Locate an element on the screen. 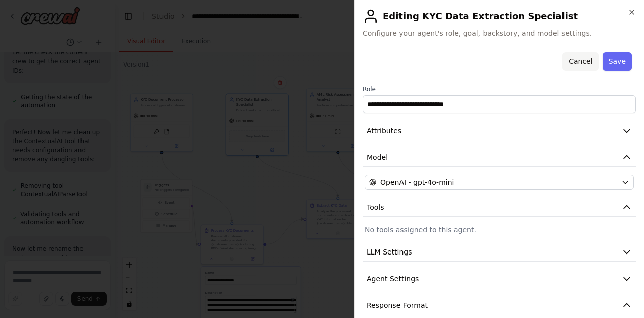 The width and height of the screenshot is (644, 318). button: OpenAI - gpt-4o-mini is located at coordinates (499, 183).